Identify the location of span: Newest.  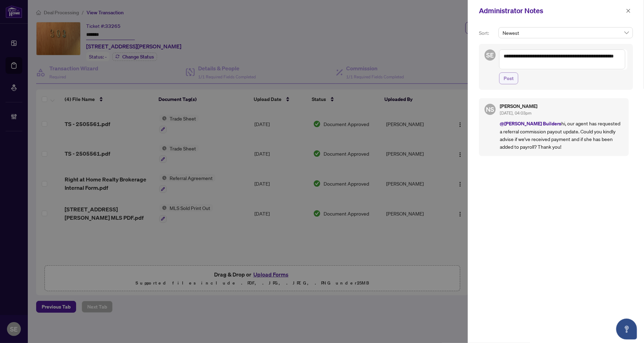
(566, 32).